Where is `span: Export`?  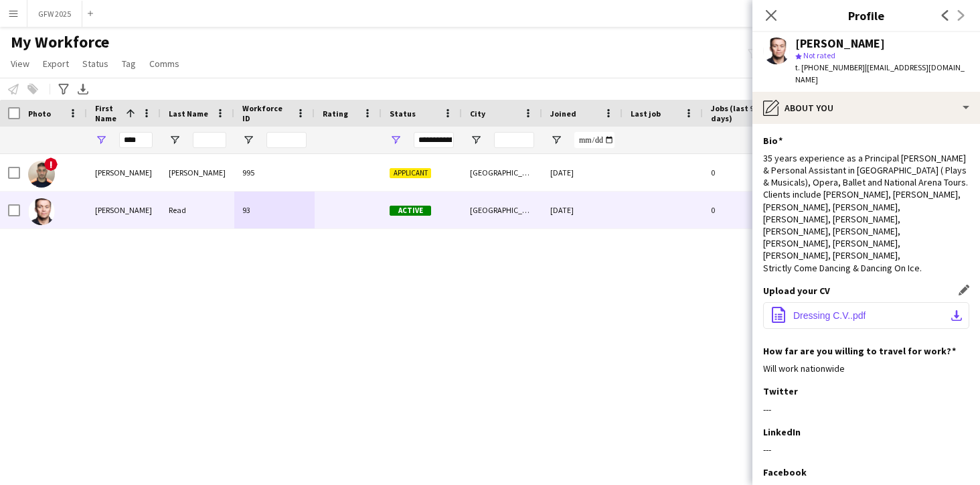 span: Export is located at coordinates (55, 64).